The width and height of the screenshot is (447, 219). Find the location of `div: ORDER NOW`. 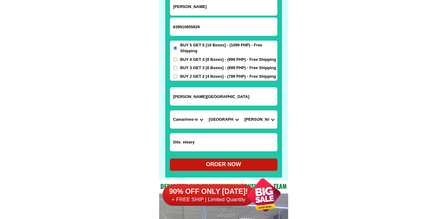

div: ORDER NOW is located at coordinates (224, 164).